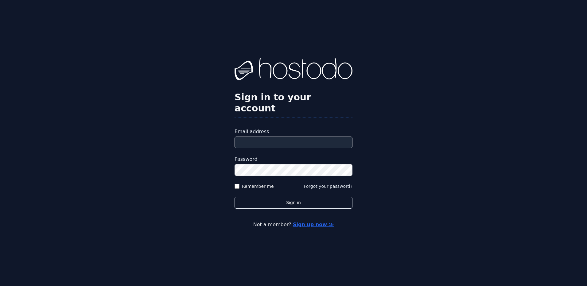 The width and height of the screenshot is (587, 286). Describe the element at coordinates (294, 132) in the screenshot. I see `label: Email address` at that location.